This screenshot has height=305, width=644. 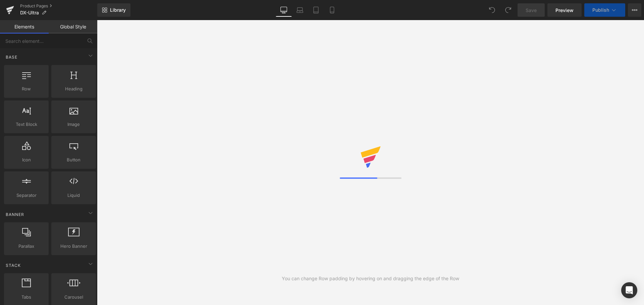 I want to click on button: Publish, so click(x=605, y=10).